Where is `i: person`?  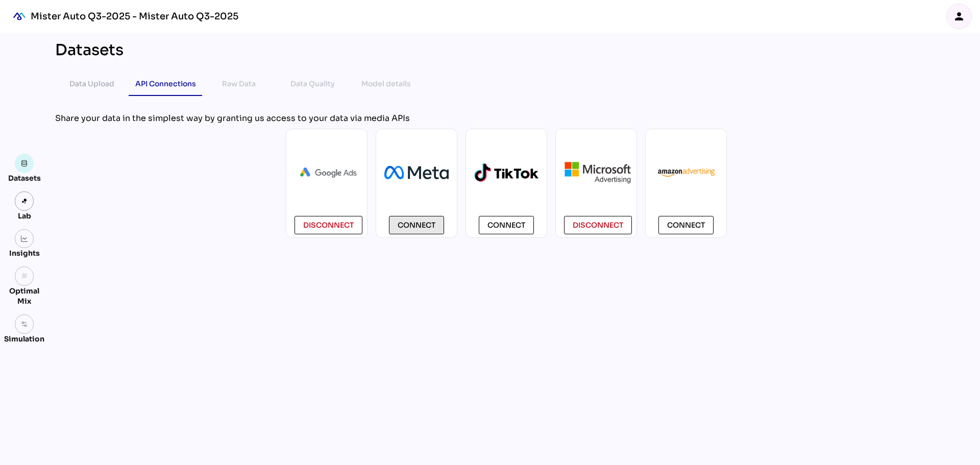 i: person is located at coordinates (959, 17).